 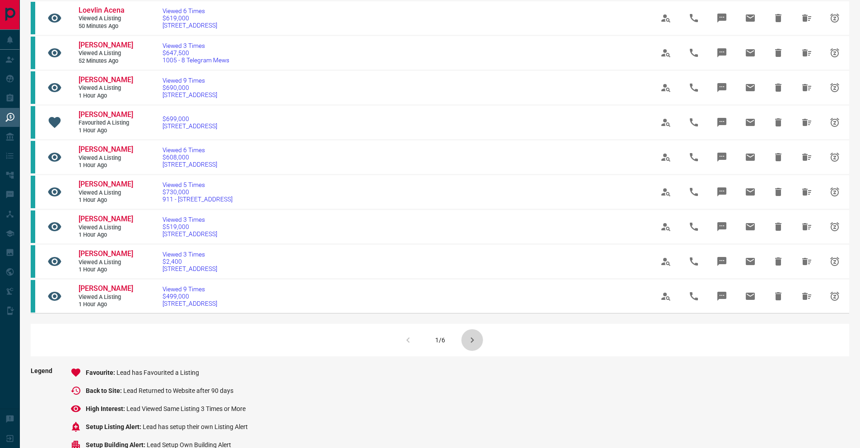 What do you see at coordinates (807, 53) in the screenshot?
I see `span: Hide All from Natalie Hohenstein` at bounding box center [807, 53].